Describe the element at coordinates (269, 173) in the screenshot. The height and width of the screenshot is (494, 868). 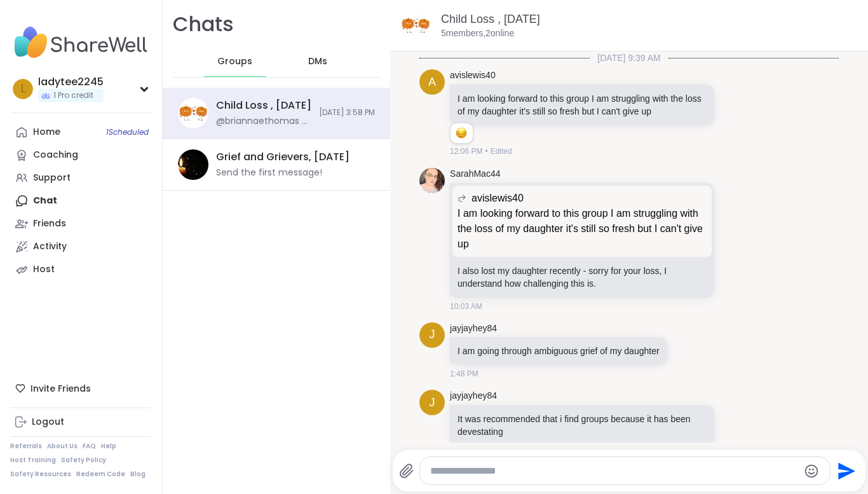
I see `div: Send the first message!` at that location.